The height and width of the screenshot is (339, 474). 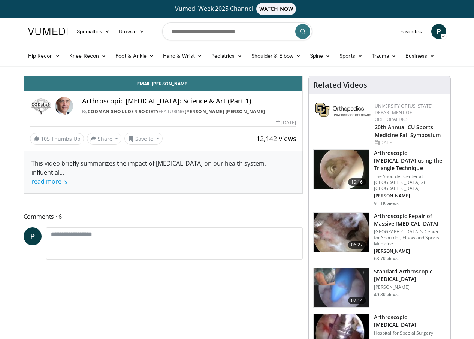 I want to click on img: krish_3.png.150x105_q85_crop-smart_upscale.jpg, so click(x=341, y=169).